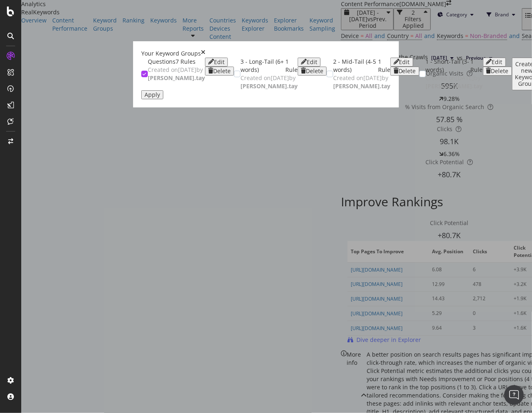  Describe the element at coordinates (514, 395) in the screenshot. I see `div: Open Intercom Messenger` at that location.